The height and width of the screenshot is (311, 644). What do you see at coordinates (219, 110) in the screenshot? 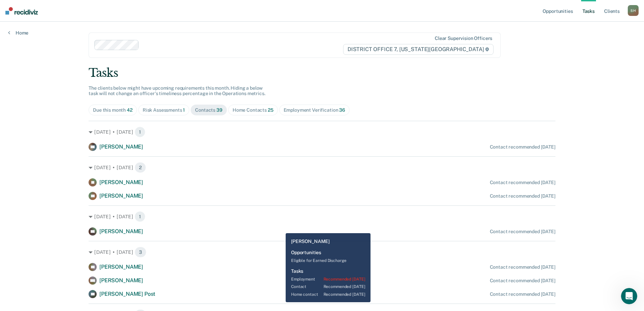
I see `span: 39` at bounding box center [219, 110].